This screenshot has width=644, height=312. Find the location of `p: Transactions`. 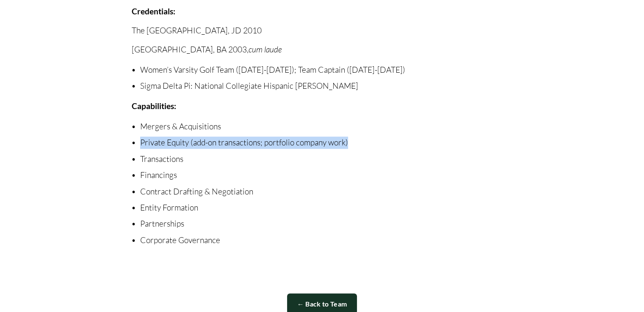

p: Transactions is located at coordinates (326, 159).